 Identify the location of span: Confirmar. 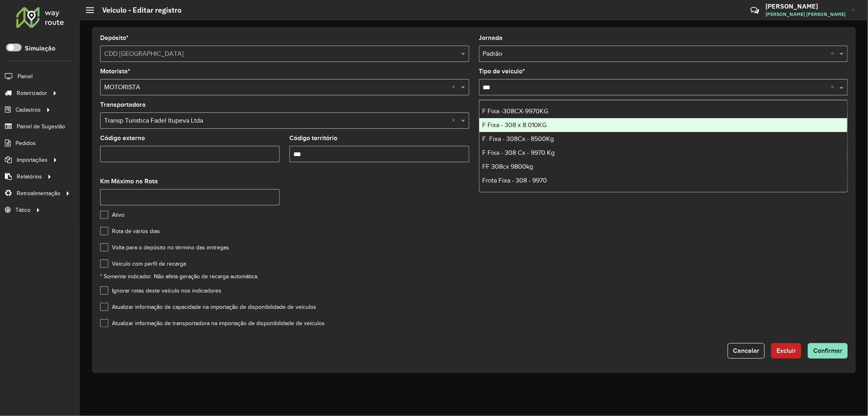
(828, 351).